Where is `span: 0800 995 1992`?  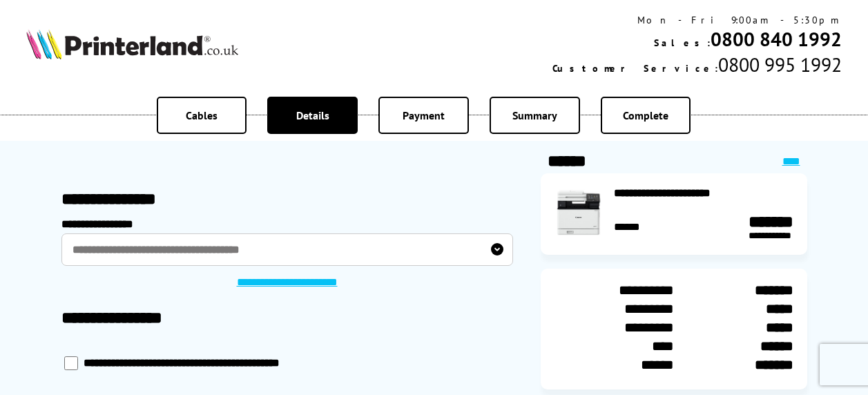 span: 0800 995 1992 is located at coordinates (780, 64).